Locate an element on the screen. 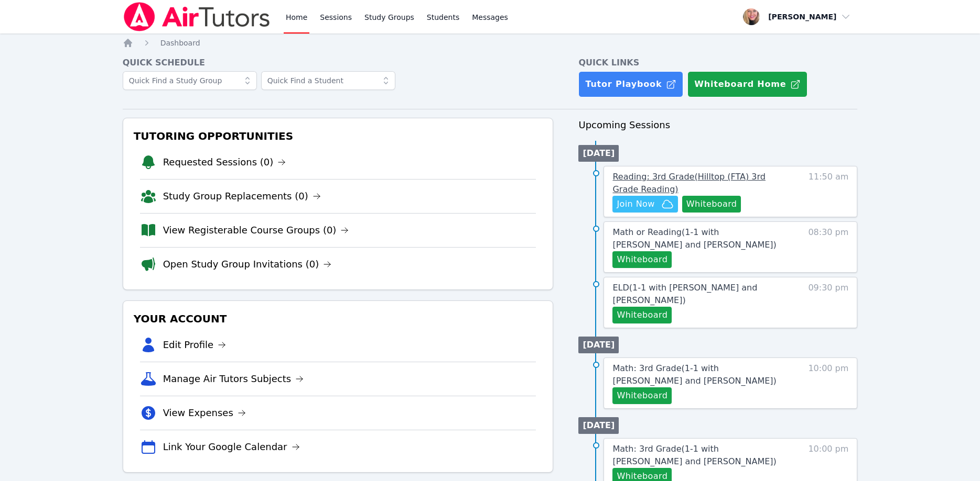 The image size is (980, 481). span: Join Now is located at coordinates (636, 204).